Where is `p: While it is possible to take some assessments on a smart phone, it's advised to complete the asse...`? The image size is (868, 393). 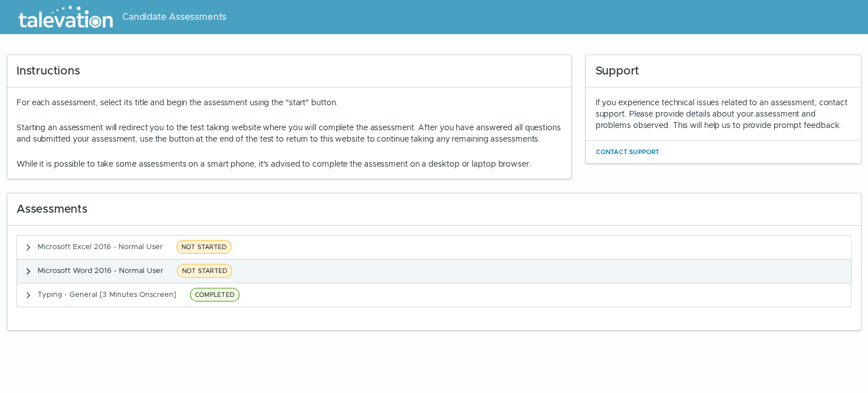 p: While it is possible to take some assessments on a smart phone, it's advised to complete the asse... is located at coordinates (289, 164).